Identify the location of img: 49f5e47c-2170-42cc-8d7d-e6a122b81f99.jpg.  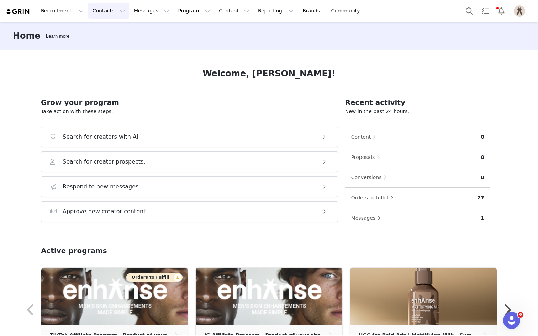
(423, 296).